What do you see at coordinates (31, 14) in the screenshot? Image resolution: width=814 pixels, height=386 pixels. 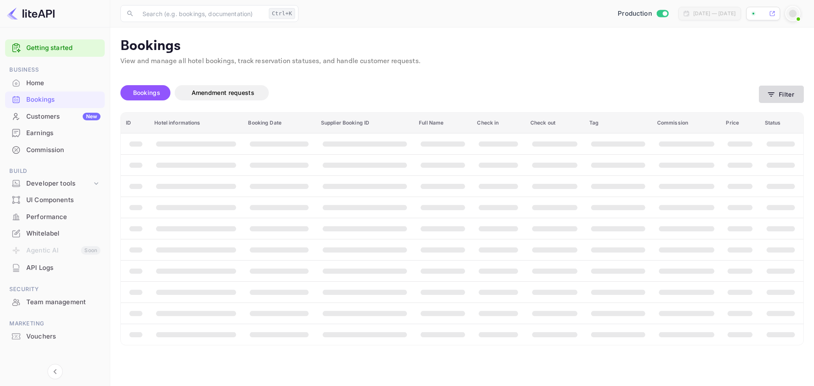 I see `img: LiteAPI logo` at bounding box center [31, 14].